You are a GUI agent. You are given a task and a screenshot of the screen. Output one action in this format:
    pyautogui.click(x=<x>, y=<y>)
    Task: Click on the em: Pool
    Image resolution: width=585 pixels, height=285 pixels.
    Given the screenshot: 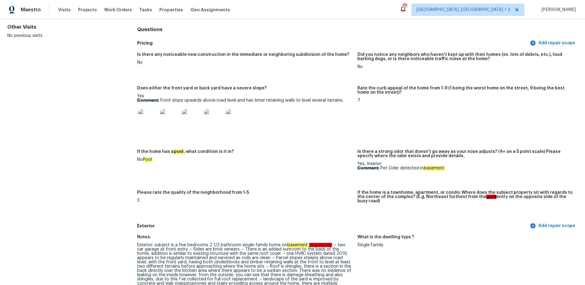 What is the action you would take?
    pyautogui.click(x=147, y=159)
    